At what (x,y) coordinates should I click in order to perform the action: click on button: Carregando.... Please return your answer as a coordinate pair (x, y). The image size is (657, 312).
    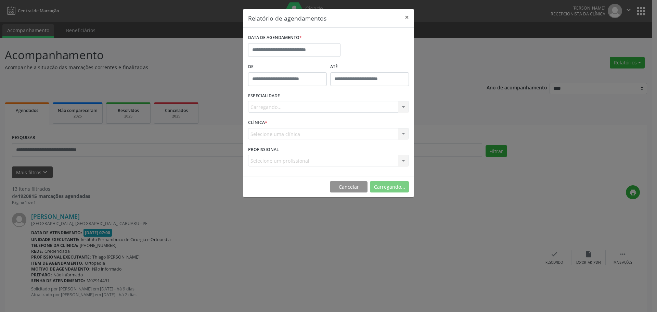
    Looking at the image, I should click on (389, 187).